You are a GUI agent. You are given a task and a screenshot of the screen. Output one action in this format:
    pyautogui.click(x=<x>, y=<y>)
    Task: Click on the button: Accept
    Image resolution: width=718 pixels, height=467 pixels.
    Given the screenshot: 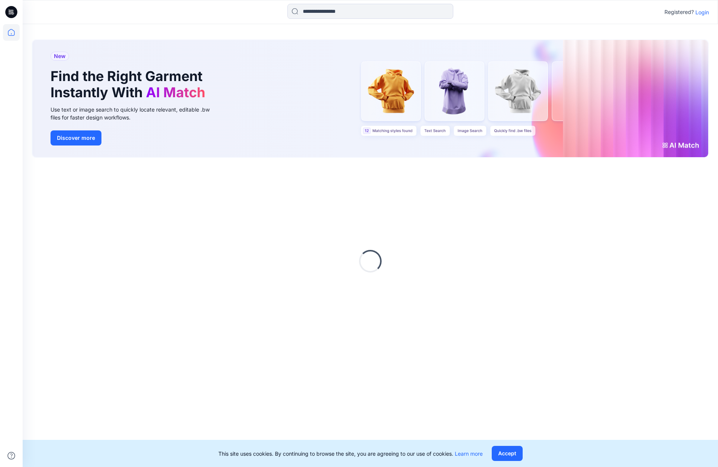 What is the action you would take?
    pyautogui.click(x=507, y=453)
    